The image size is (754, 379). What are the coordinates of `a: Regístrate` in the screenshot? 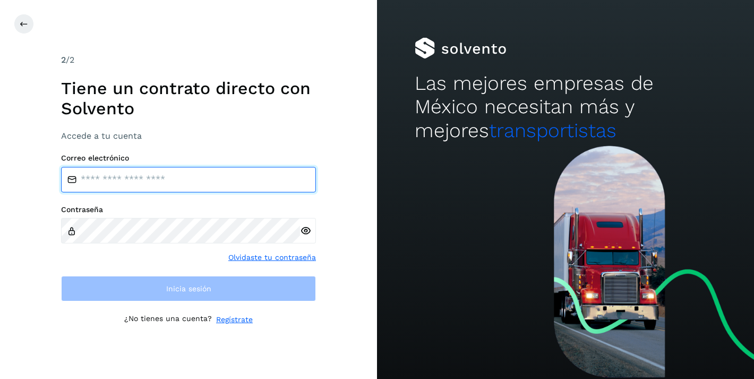 It's located at (234, 319).